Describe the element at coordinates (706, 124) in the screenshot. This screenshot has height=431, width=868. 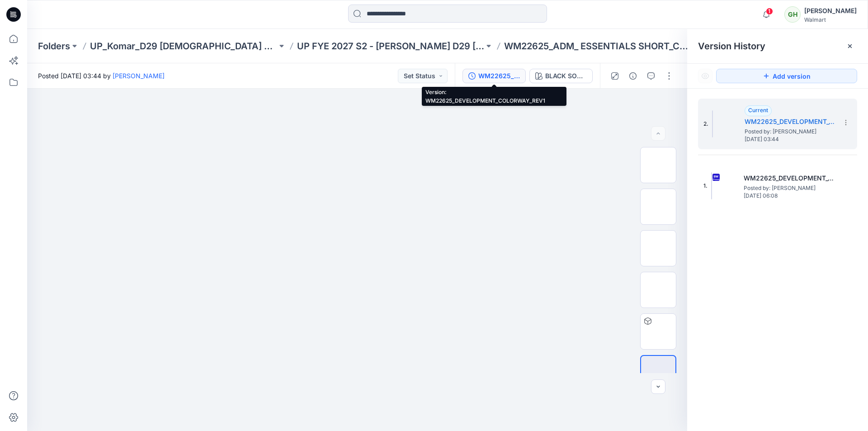
I see `span: 2.` at that location.